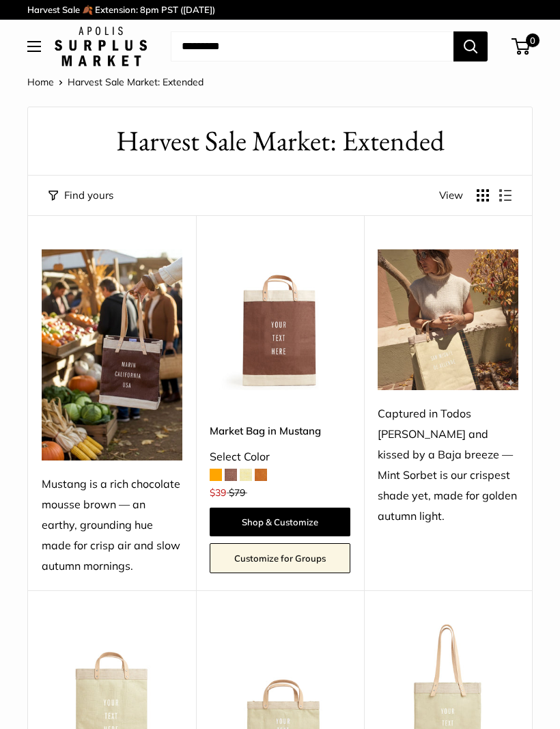  Describe the element at coordinates (533, 40) in the screenshot. I see `span: 0` at that location.